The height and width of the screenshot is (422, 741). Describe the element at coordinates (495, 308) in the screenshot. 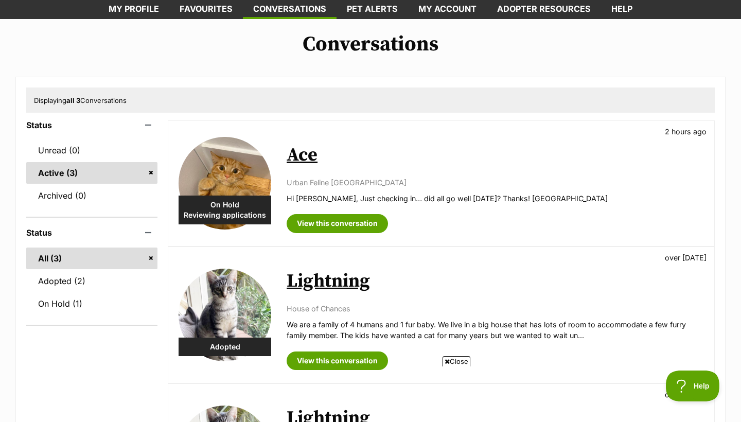

I see `p: House of Chances` at that location.